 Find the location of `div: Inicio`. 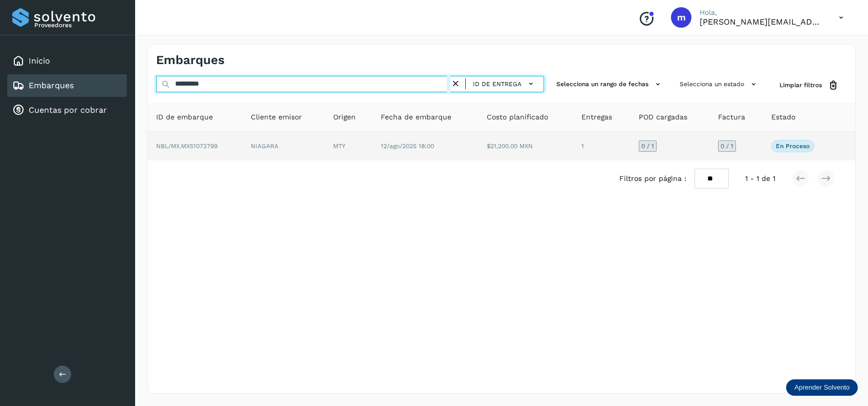

div: Inicio is located at coordinates (67, 61).